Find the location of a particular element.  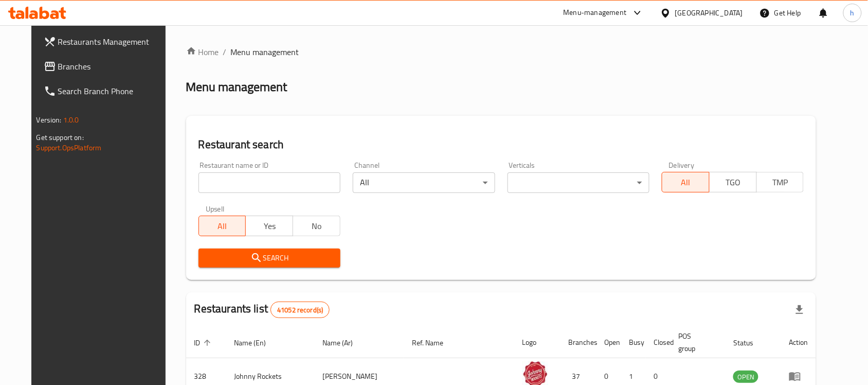

a: Branches is located at coordinates (106, 66).